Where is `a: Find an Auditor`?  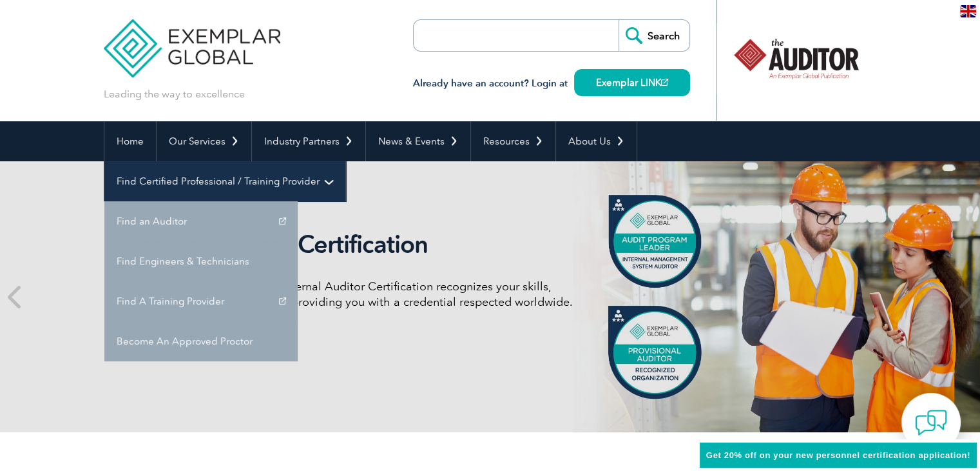 a: Find an Auditor is located at coordinates (201, 221).